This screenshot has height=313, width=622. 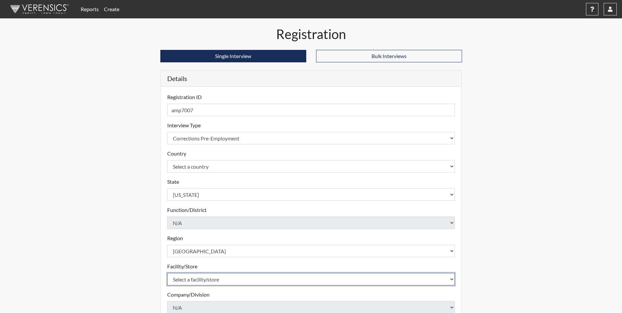 What do you see at coordinates (188, 294) in the screenshot?
I see `label: Company/Division` at bounding box center [188, 294].